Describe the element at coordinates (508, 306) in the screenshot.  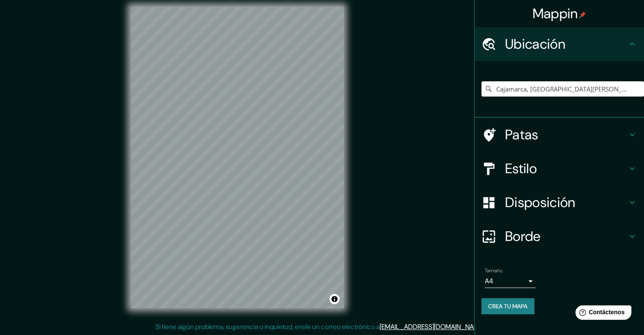
I see `button: Crea tu mapa` at that location.